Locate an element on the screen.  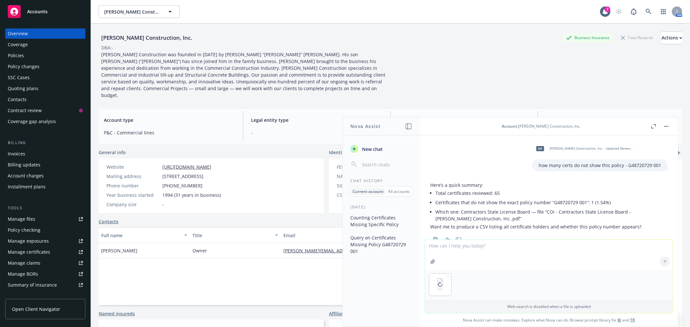
span: Identifiers is located at coordinates (340, 152).